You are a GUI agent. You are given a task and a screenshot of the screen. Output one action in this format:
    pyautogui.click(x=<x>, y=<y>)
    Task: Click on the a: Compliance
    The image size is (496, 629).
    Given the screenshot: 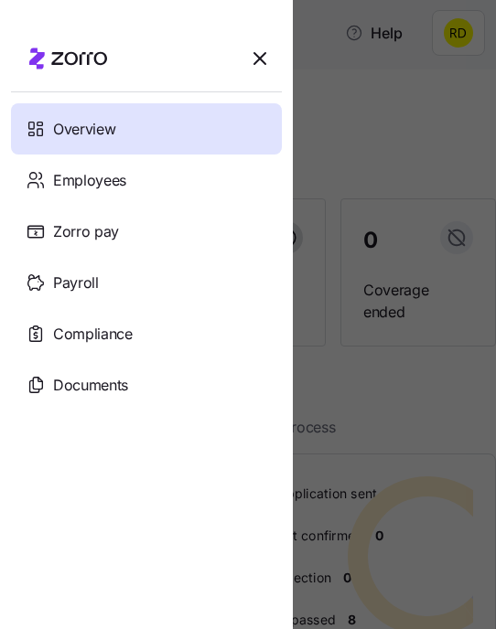 What is the action you would take?
    pyautogui.click(x=146, y=334)
    